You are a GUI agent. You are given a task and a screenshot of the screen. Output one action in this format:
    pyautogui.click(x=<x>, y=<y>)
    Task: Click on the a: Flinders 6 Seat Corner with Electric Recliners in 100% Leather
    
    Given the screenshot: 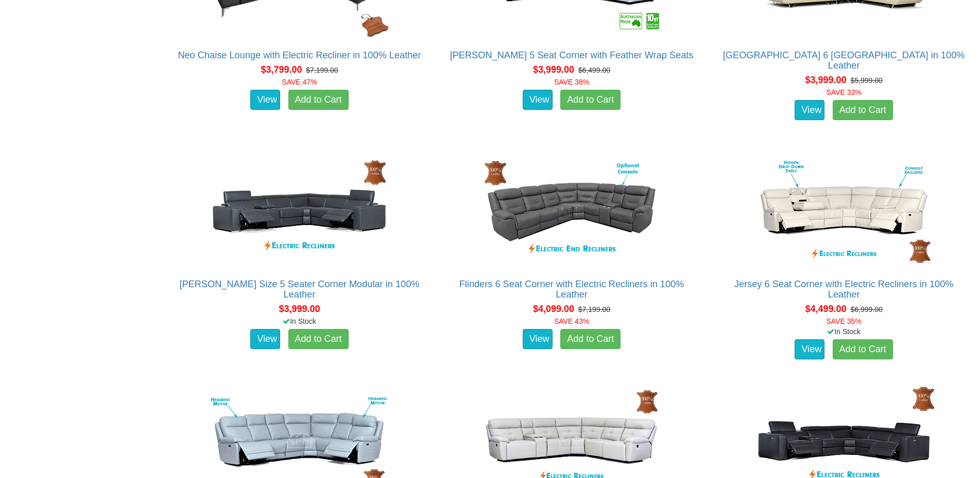 What is the action you would take?
    pyautogui.click(x=571, y=289)
    